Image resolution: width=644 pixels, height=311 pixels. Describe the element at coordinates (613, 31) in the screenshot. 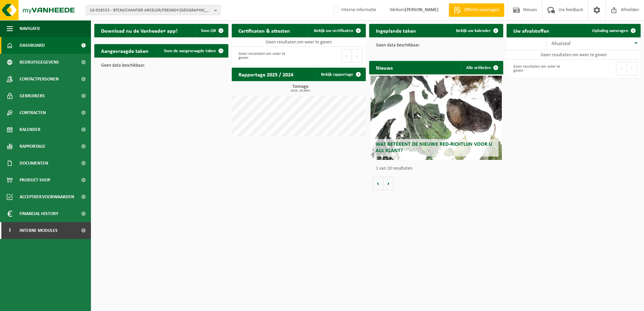

I see `a: Ophaling aanvragen` at that location.